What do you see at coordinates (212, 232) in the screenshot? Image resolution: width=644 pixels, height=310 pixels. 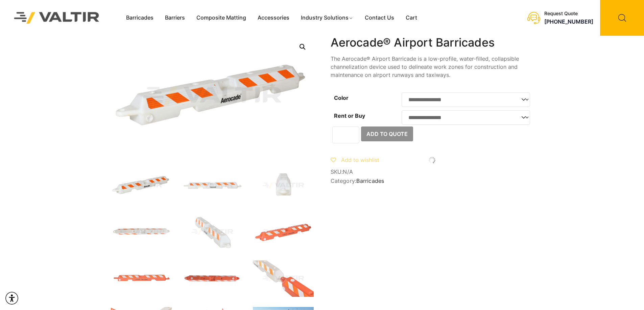 I see `img: Aerocade_Nat_x1-1.jpg` at bounding box center [212, 232].